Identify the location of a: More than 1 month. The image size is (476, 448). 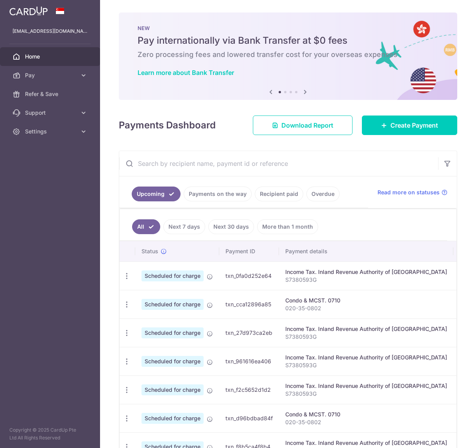
(287, 226).